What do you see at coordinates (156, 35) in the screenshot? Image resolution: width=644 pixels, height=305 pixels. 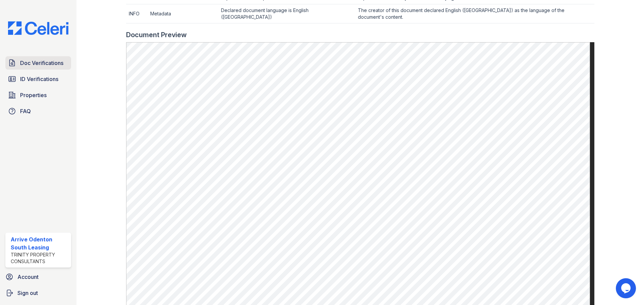 I see `div: Document Preview` at bounding box center [156, 35].